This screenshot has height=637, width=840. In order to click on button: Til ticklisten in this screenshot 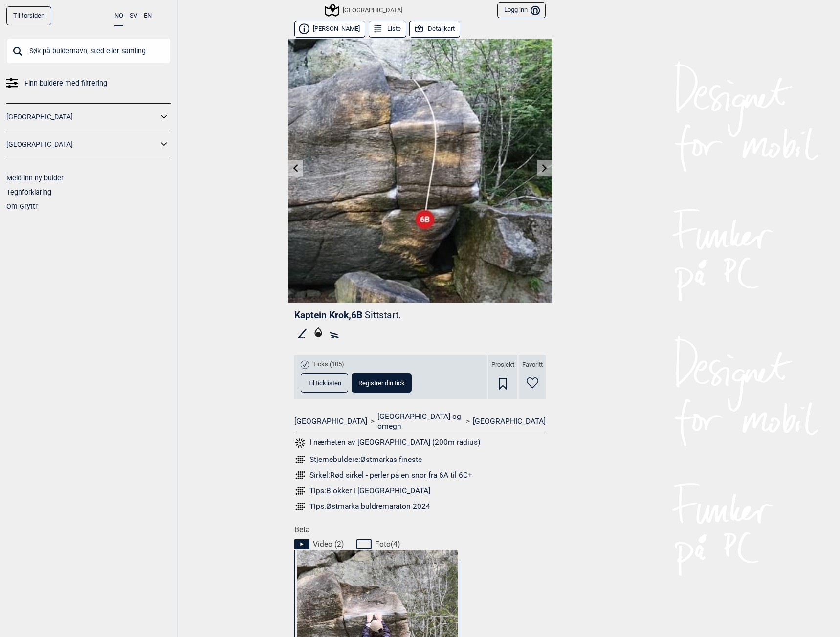, I will do `click(324, 383)`.